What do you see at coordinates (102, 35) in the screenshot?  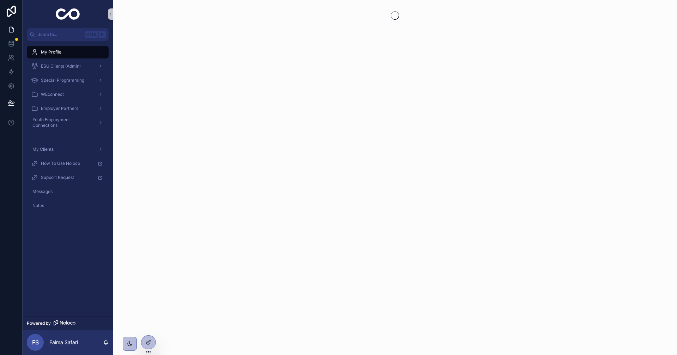 I see `span: K` at bounding box center [102, 35].